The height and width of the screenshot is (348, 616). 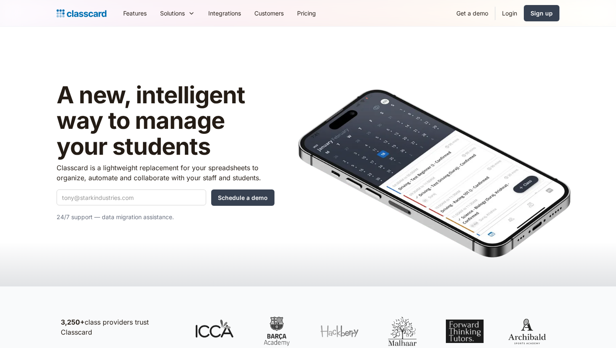 What do you see at coordinates (509, 13) in the screenshot?
I see `a: Login` at bounding box center [509, 13].